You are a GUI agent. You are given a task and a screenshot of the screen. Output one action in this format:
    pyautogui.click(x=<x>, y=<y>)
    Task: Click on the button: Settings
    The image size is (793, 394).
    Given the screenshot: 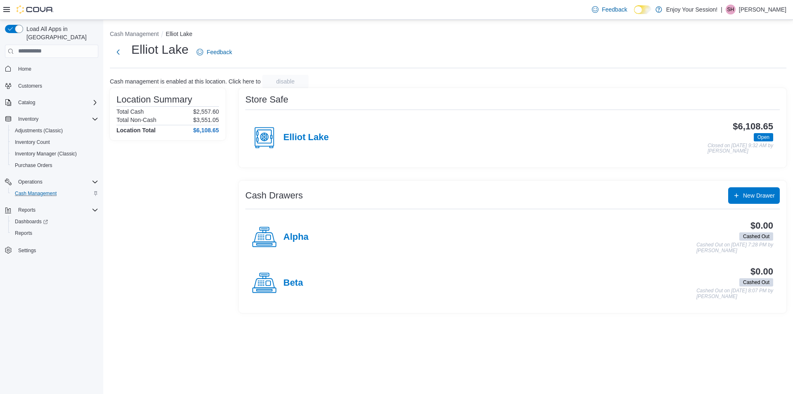 What is the action you would take?
    pyautogui.click(x=52, y=249)
    